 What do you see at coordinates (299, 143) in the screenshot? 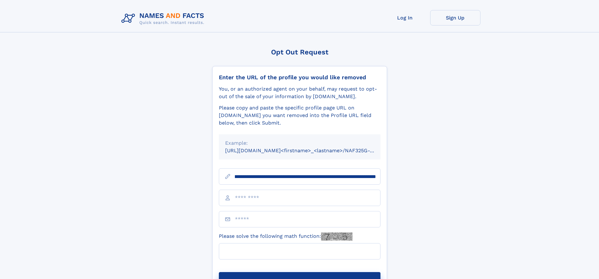
I see `div: Example:` at bounding box center [299, 143].